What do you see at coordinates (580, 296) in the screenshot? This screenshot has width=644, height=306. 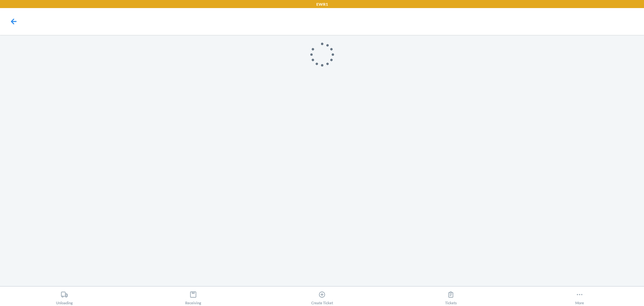 I see `button: More` at bounding box center [580, 296].